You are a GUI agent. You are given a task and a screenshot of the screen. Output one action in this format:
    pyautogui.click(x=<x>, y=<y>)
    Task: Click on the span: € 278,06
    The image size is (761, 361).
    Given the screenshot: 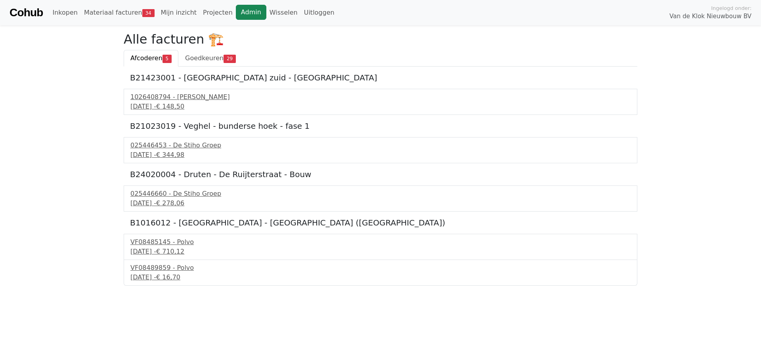 What is the action you would take?
    pyautogui.click(x=170, y=203)
    